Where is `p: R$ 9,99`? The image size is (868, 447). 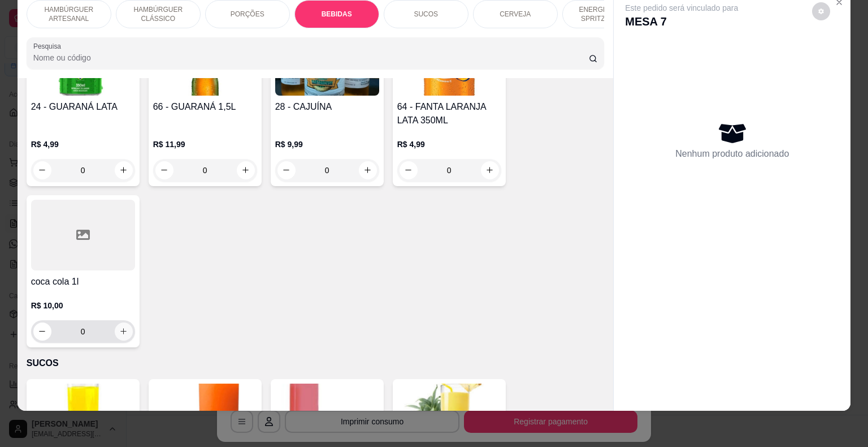 p: R$ 9,99 is located at coordinates (327, 144).